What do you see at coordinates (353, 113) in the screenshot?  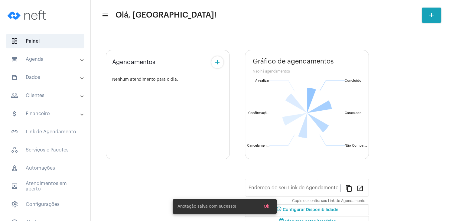 I see `text: Cancelado` at bounding box center [353, 113].